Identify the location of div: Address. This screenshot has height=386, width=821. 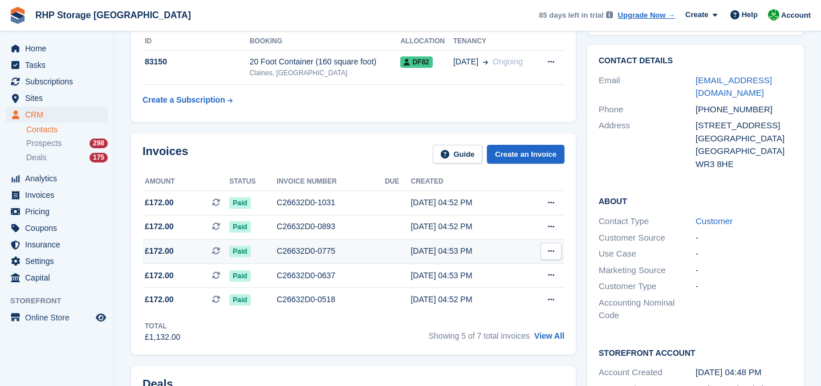
(647, 145).